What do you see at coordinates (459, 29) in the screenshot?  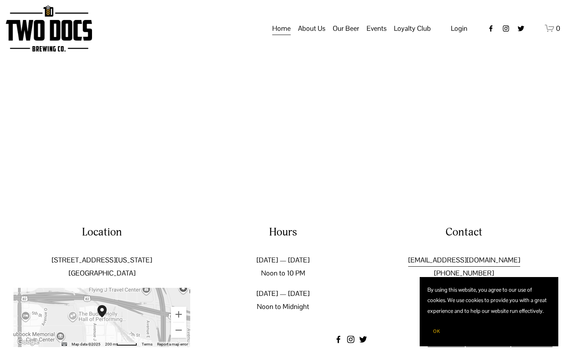 I see `a: Login` at bounding box center [459, 29].